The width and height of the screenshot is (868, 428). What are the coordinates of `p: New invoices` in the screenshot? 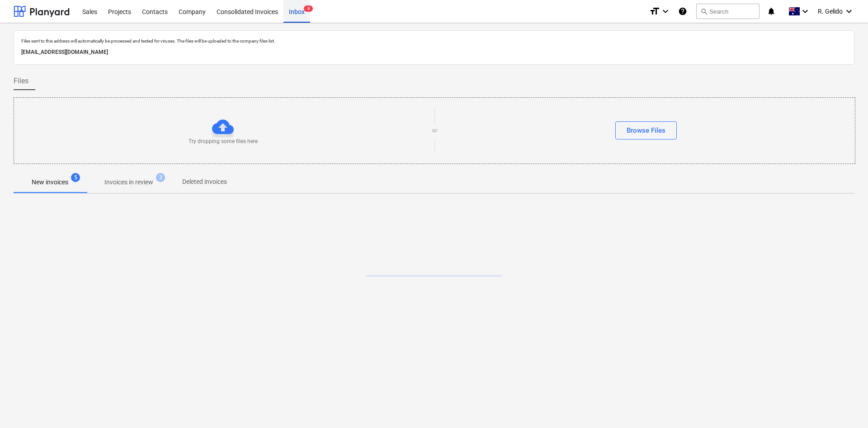 It's located at (49, 182).